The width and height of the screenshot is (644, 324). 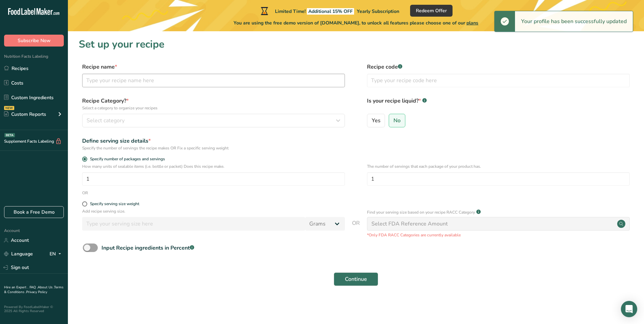 What do you see at coordinates (34, 40) in the screenshot?
I see `button: Subscribe Now` at bounding box center [34, 40].